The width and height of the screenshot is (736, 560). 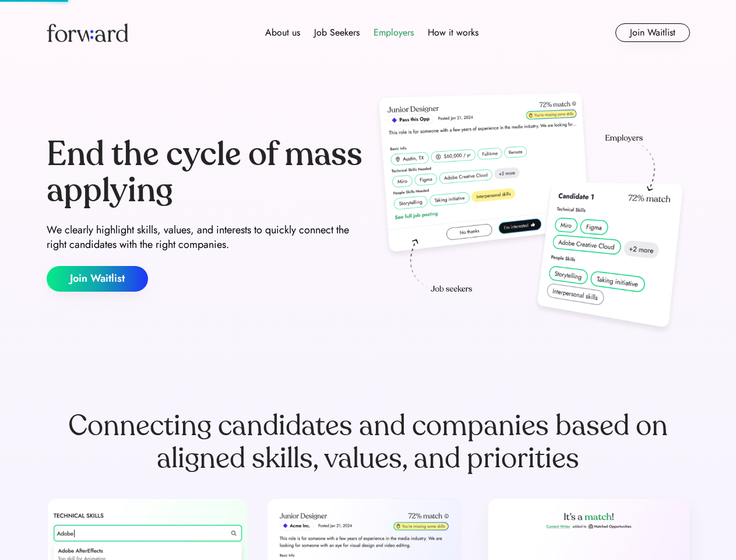 I want to click on img: Forward logo, so click(x=88, y=33).